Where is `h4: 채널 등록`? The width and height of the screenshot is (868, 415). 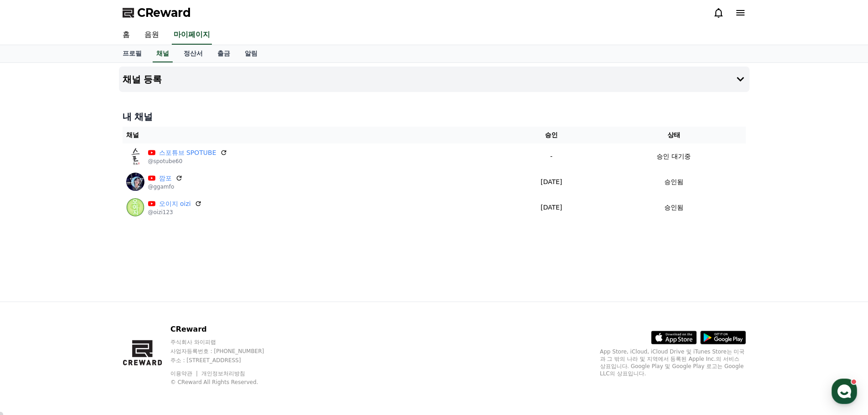
h4: 채널 등록 is located at coordinates (142, 79).